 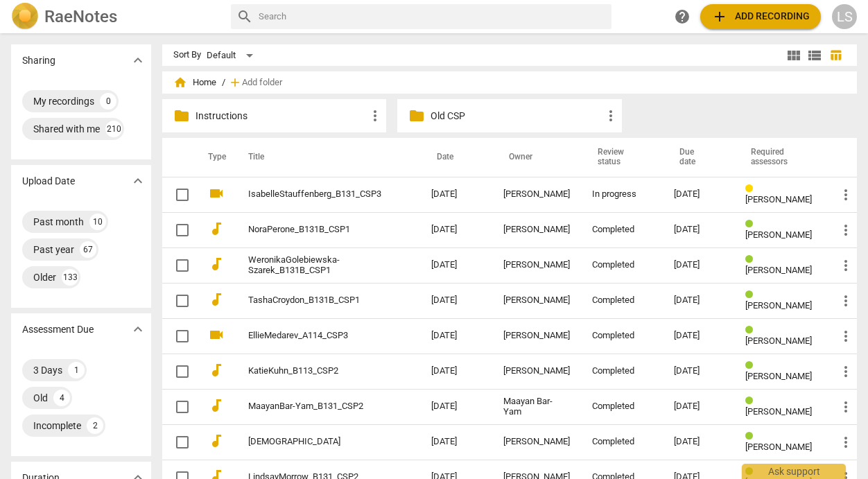 What do you see at coordinates (794, 55) in the screenshot?
I see `span: view_module` at bounding box center [794, 55].